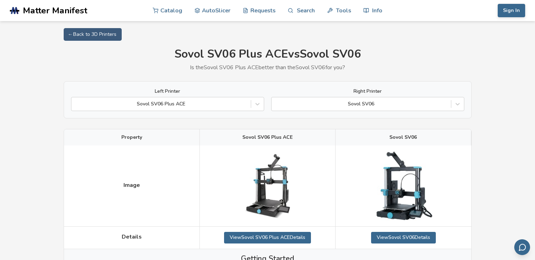 This screenshot has height=260, width=535. What do you see at coordinates (267, 238) in the screenshot?
I see `a: ViewSovol SV06 Plus ACEDetails` at bounding box center [267, 238].